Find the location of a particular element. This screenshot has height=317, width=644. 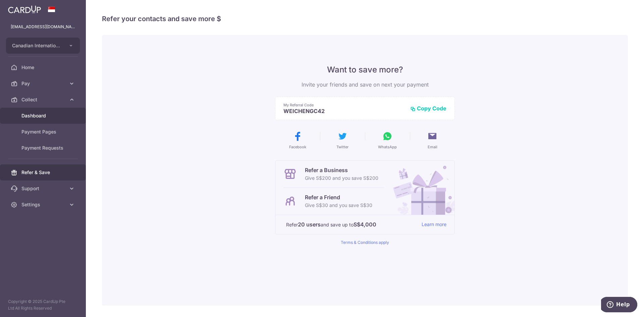

span: Canadian International School Pte Ltd is located at coordinates (37, 45).